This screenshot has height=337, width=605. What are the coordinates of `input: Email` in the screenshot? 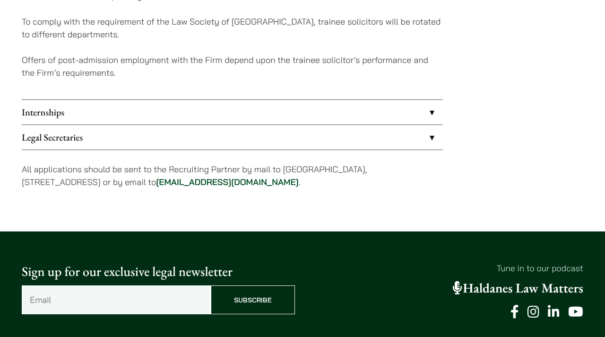 It's located at (116, 299).